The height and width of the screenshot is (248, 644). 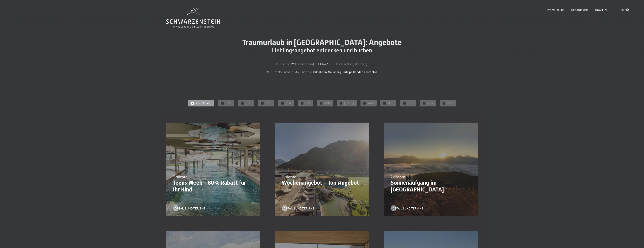 I want to click on span: Premium Spa, so click(x=556, y=10).